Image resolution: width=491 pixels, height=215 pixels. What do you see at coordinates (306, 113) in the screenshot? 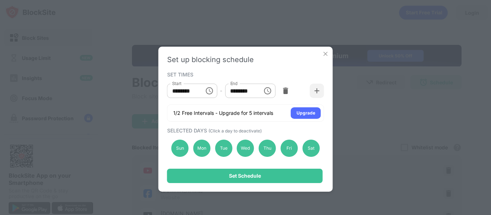
I see `div: Upgrade` at bounding box center [306, 113].